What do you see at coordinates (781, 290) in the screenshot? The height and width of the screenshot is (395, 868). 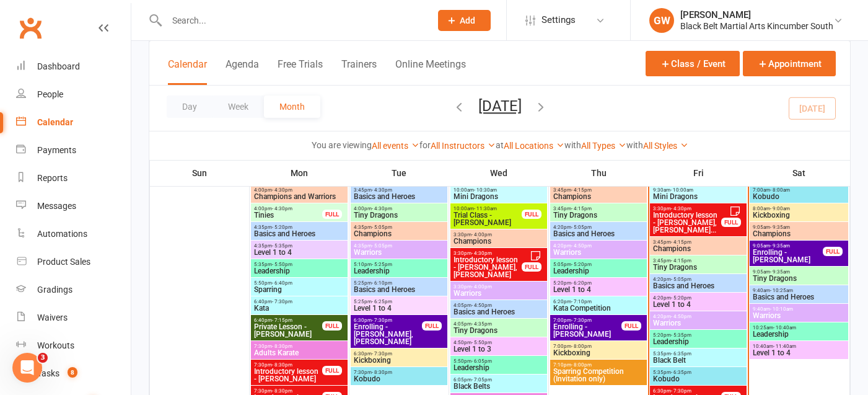 I see `span: - 10:25am` at bounding box center [781, 290].